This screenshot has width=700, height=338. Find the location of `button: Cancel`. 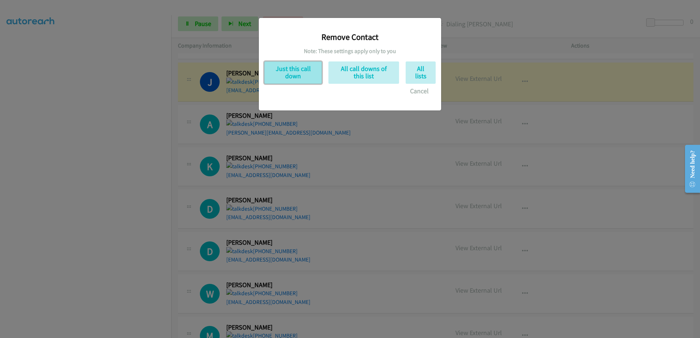

button: Cancel is located at coordinates (419, 91).